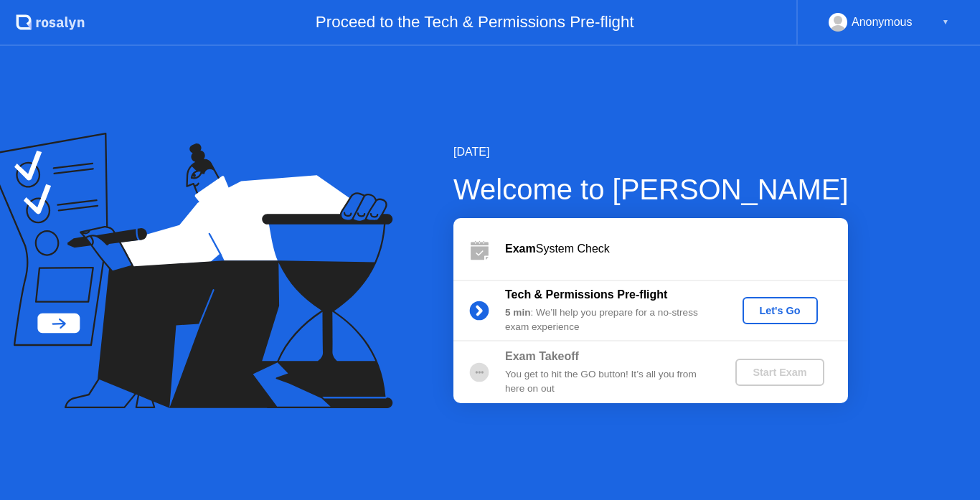  Describe the element at coordinates (780, 311) in the screenshot. I see `div: Let's Go` at that location.